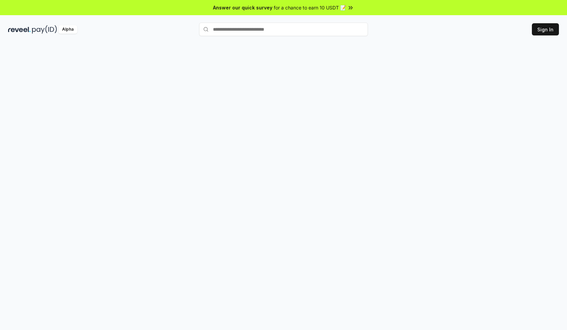 The width and height of the screenshot is (567, 330). Describe the element at coordinates (68, 29) in the screenshot. I see `div: Alpha` at that location.